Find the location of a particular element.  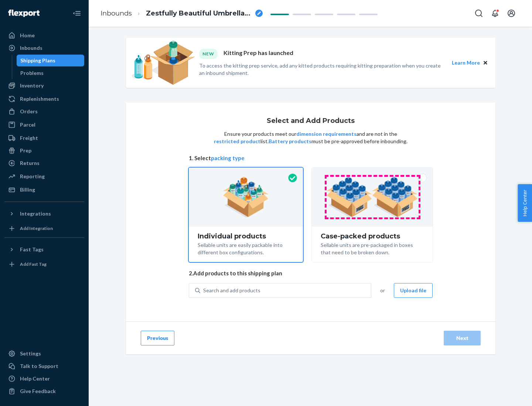

a: Settings is located at coordinates (44, 354).